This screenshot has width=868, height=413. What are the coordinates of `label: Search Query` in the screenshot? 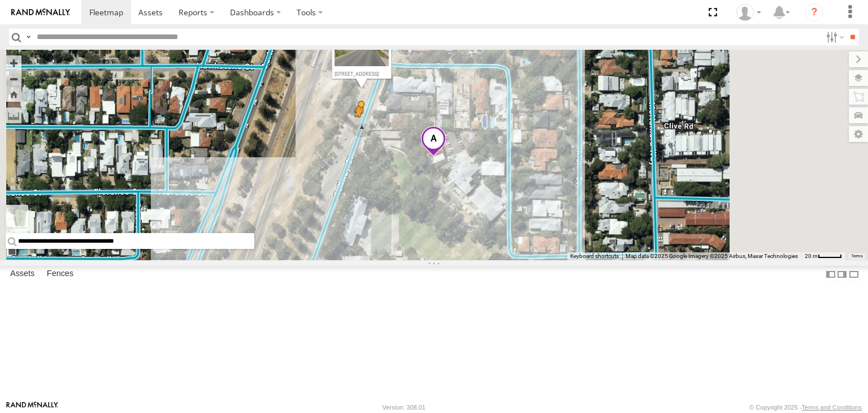 It's located at (28, 37).